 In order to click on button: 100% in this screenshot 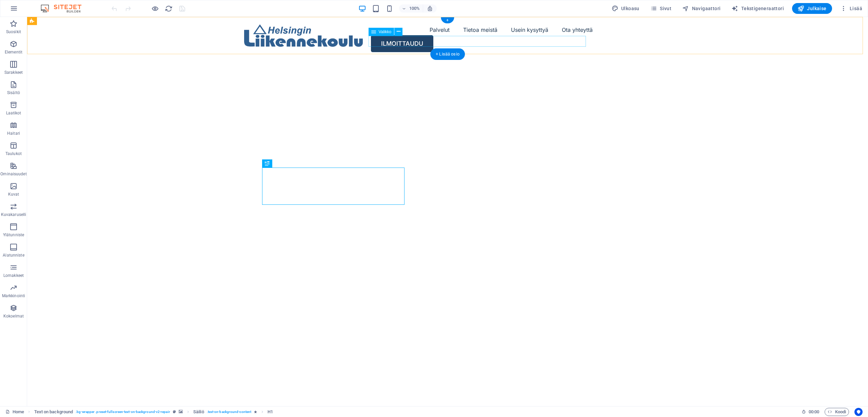, I will do `click(411, 8)`.